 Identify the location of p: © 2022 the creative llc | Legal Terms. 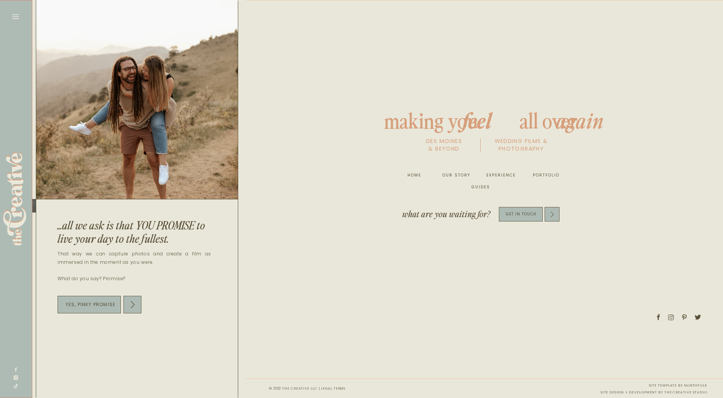
(309, 388).